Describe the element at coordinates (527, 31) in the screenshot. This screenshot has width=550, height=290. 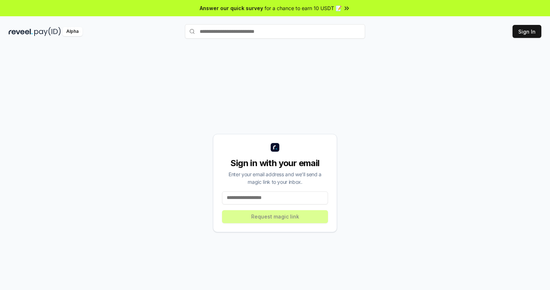
I see `button: Sign In` at that location.